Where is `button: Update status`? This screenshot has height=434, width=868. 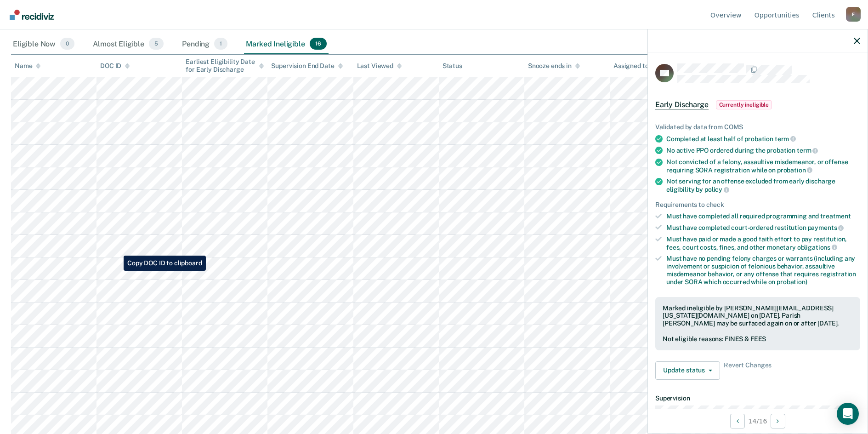 button: Update status is located at coordinates (687, 371).